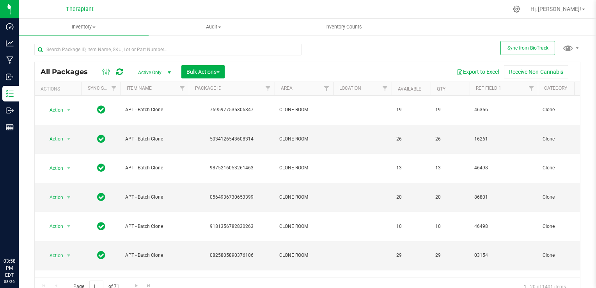 This screenshot has width=596, height=288. What do you see at coordinates (10, 43) in the screenshot?
I see `inline-svg: Analytics` at bounding box center [10, 43].